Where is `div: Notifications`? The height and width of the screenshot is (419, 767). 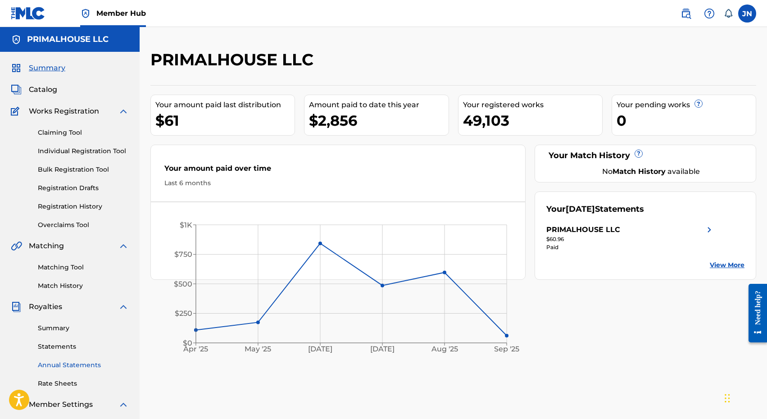
div: Notifications is located at coordinates (728, 14).